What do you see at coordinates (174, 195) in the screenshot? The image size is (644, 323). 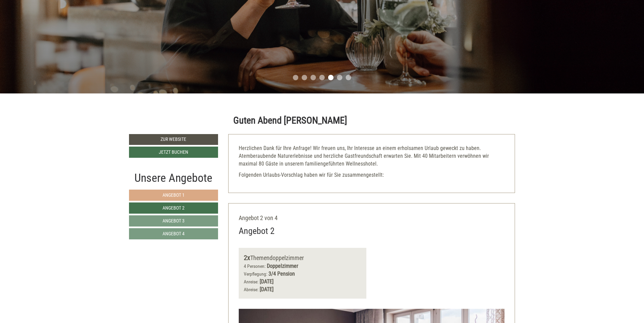 I see `span: Angebot 1` at bounding box center [174, 195].